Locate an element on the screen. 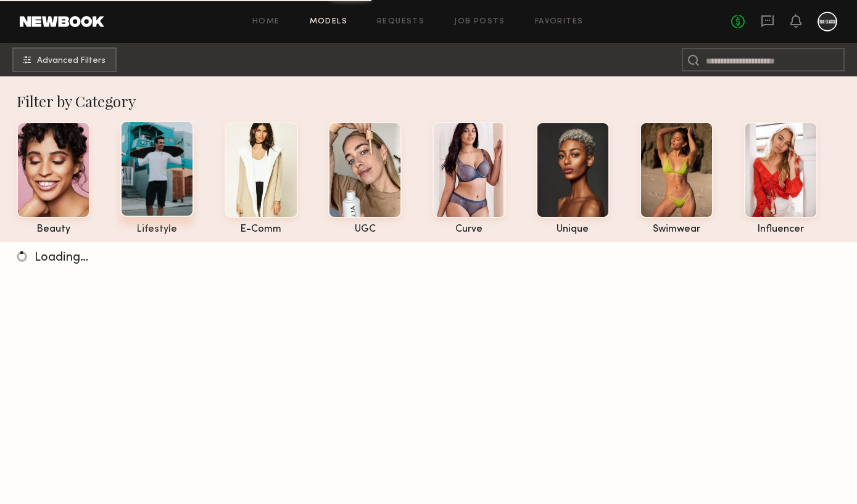 Image resolution: width=857 pixels, height=504 pixels. a: Requests is located at coordinates (400, 22).